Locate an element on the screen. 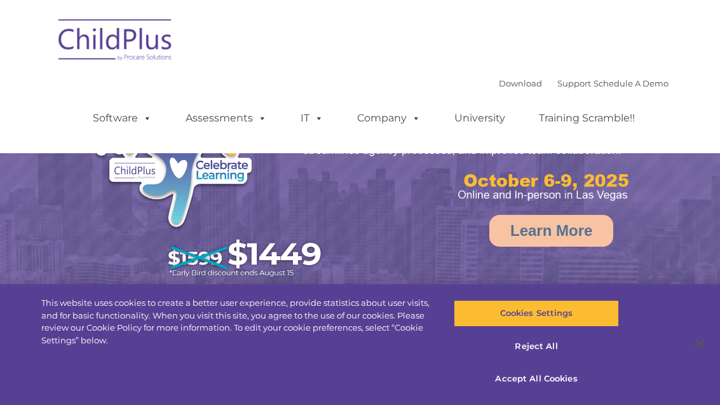 The width and height of the screenshot is (720, 405). a: Company is located at coordinates (389, 118).